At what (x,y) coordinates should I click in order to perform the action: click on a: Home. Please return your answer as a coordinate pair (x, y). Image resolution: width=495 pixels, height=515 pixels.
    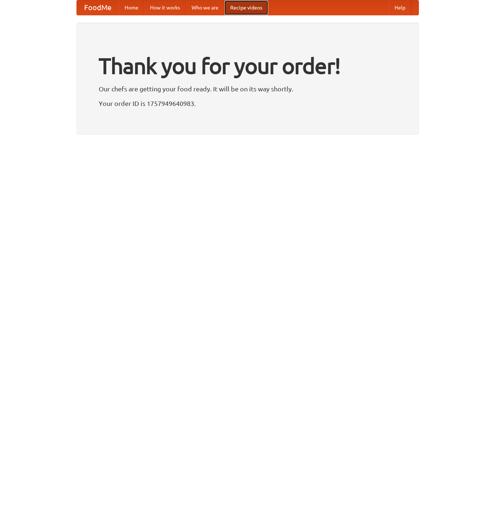
    Looking at the image, I should click on (131, 8).